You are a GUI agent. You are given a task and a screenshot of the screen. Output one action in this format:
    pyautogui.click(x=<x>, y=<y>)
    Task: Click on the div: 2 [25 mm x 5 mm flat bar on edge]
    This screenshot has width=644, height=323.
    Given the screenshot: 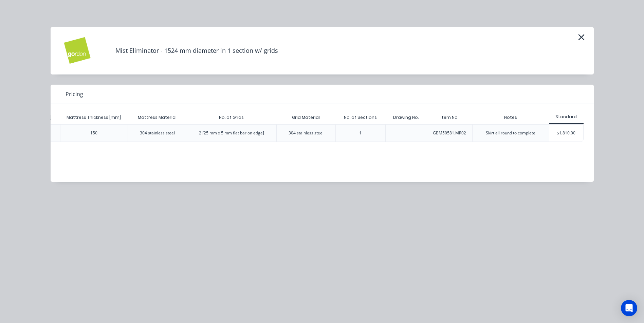 What is the action you would take?
    pyautogui.click(x=231, y=133)
    